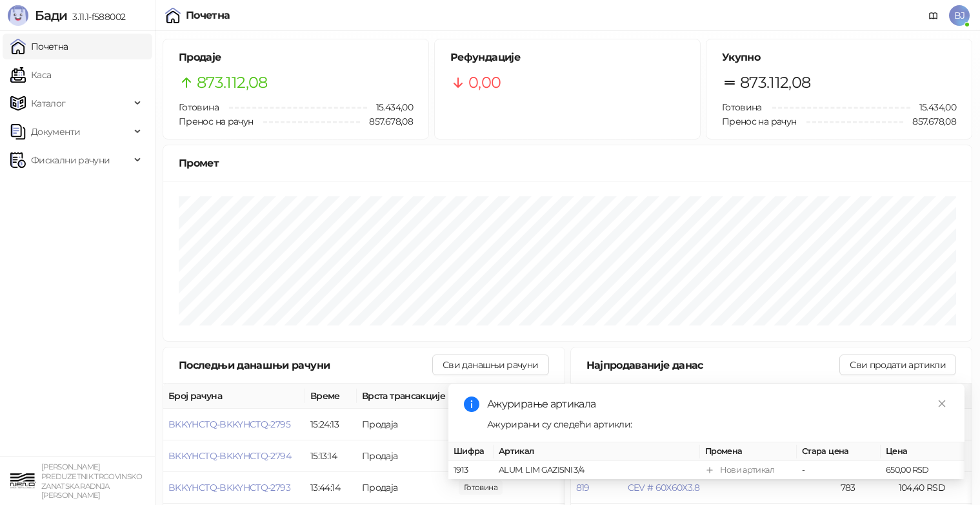 The height and width of the screenshot is (505, 980). Describe the element at coordinates (51, 15) in the screenshot. I see `span: Бади` at that location.